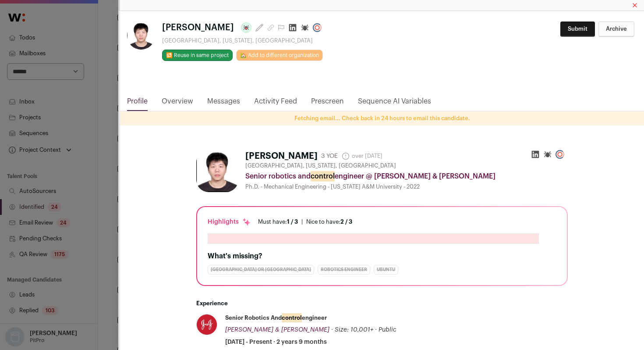 Image resolution: width=644 pixels, height=350 pixels. I want to click on div: 3 YOE, so click(329, 156).